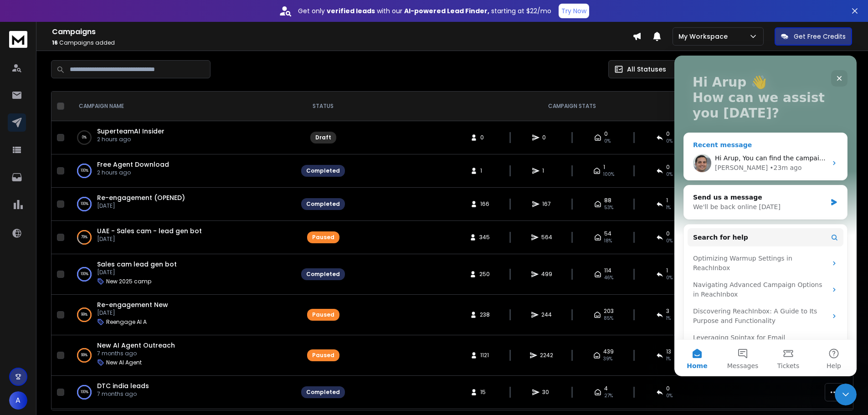 The width and height of the screenshot is (868, 415). I want to click on a: UAE - Sales cam - lead gen bot, so click(149, 231).